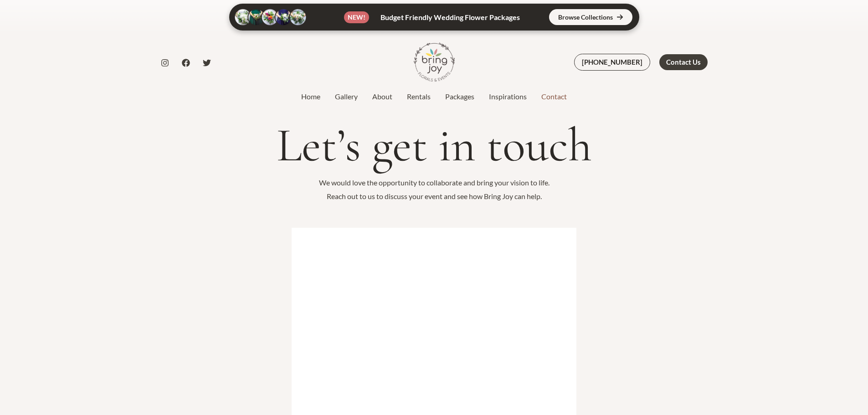 The height and width of the screenshot is (415, 868). What do you see at coordinates (684, 62) in the screenshot?
I see `div: Contact Us` at bounding box center [684, 62].